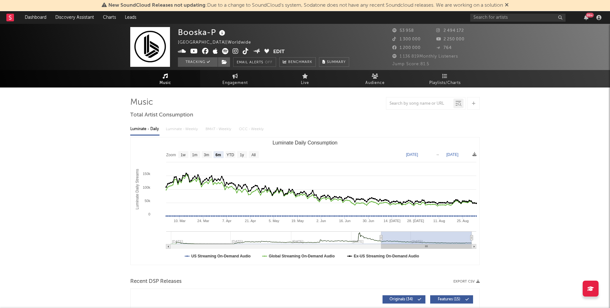 This screenshot has width=610, height=308. I want to click on svg: Luminate Daily Consumption, so click(305, 201).